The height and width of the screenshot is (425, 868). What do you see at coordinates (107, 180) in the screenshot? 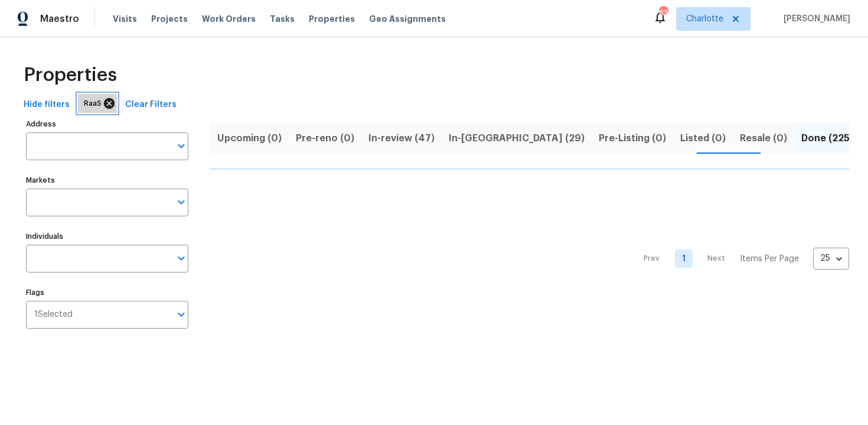
I see `label: Markets` at bounding box center [107, 180].